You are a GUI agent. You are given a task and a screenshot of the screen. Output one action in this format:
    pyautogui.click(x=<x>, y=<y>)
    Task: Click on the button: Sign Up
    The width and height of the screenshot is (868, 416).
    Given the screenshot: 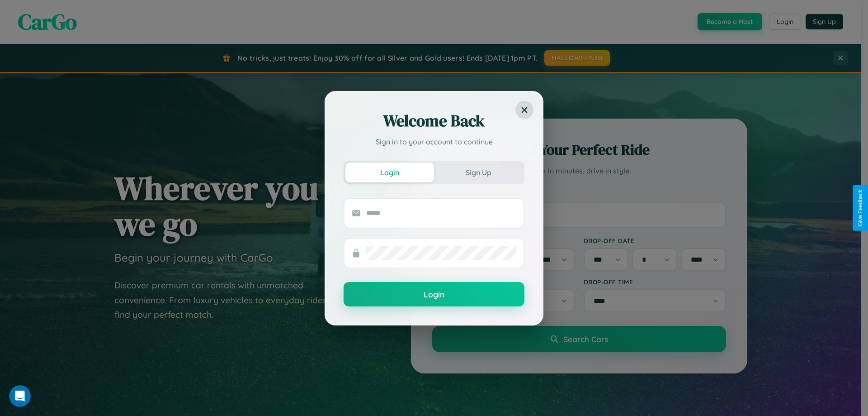 What is the action you would take?
    pyautogui.click(x=478, y=172)
    